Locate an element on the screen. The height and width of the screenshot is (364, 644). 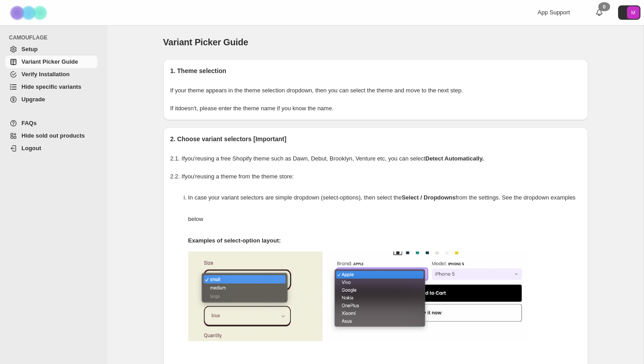
h2: 2. Choose variant selectors [Important] is located at coordinates (376, 139).